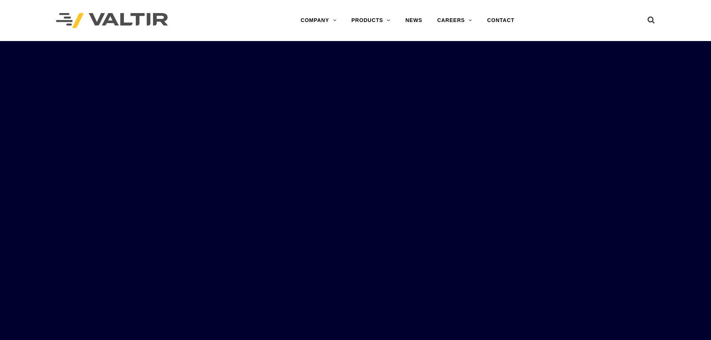 The width and height of the screenshot is (711, 340). I want to click on a: COMPANY, so click(318, 21).